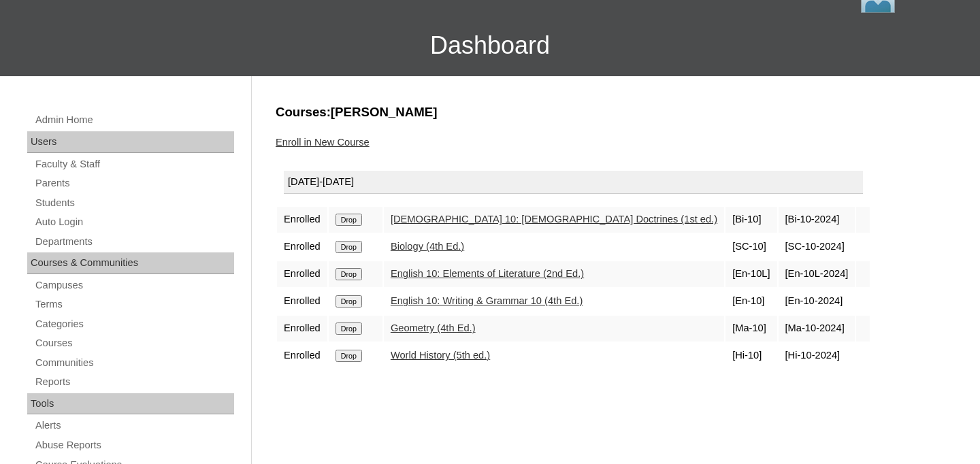 The height and width of the screenshot is (464, 980). What do you see at coordinates (433, 328) in the screenshot?
I see `a: Geometry (4th Ed.)` at bounding box center [433, 328].